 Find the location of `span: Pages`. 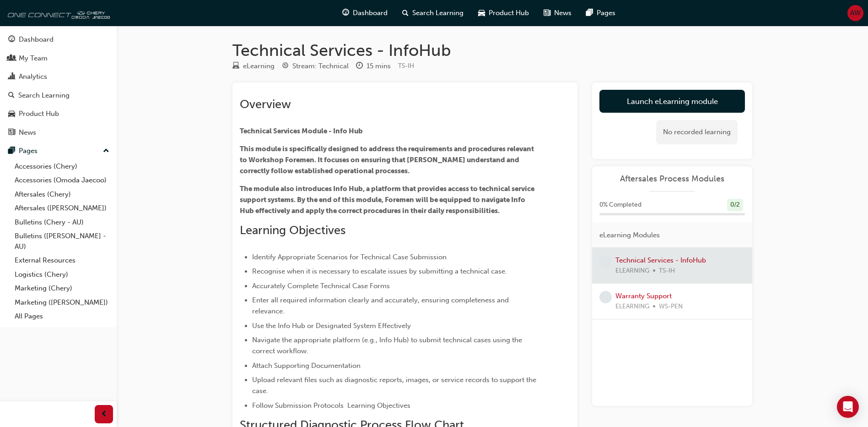

span: Pages is located at coordinates (606, 13).